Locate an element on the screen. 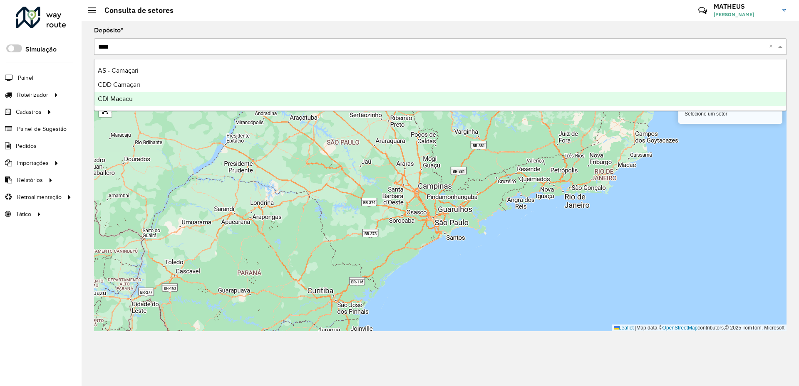 The height and width of the screenshot is (386, 799). span: Painel de Sugestão is located at coordinates (42, 129).